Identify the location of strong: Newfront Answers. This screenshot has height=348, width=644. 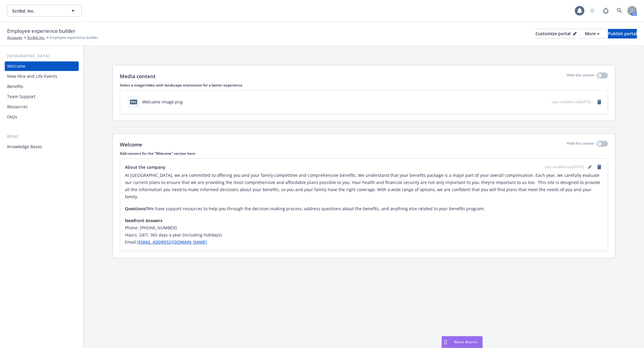
(144, 220).